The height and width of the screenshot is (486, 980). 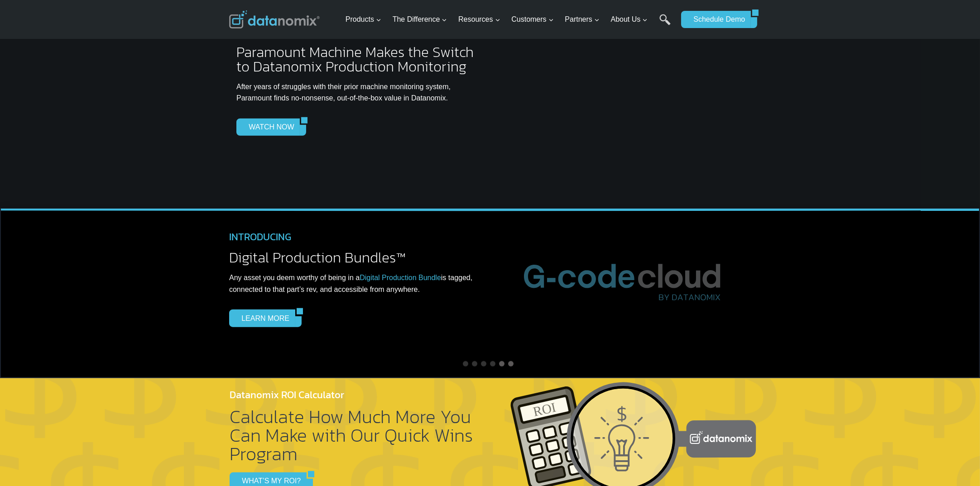 I want to click on div: Chat Widget, so click(x=957, y=465).